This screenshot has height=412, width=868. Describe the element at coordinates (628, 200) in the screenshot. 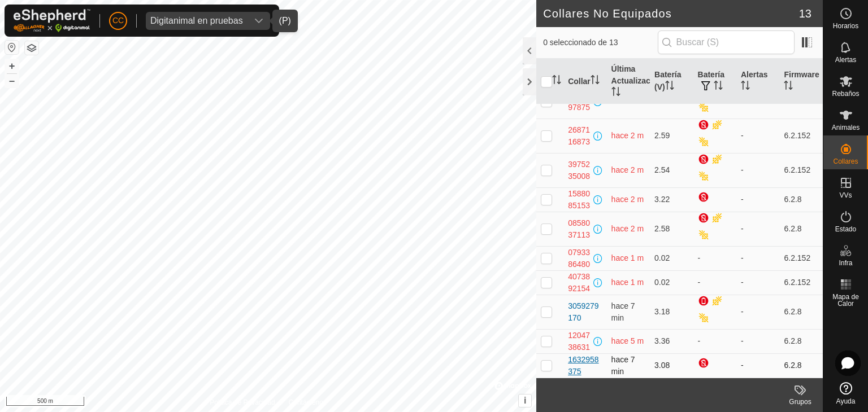

I see `span: 13 may 2025, 17:03` at that location.